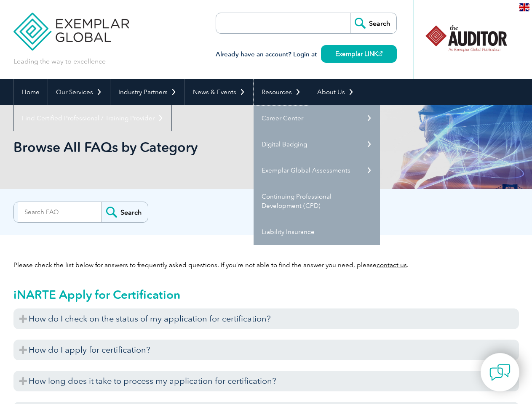 Image resolution: width=532 pixels, height=404 pixels. Describe the element at coordinates (380, 54) in the screenshot. I see `img: open_square.png` at that location.